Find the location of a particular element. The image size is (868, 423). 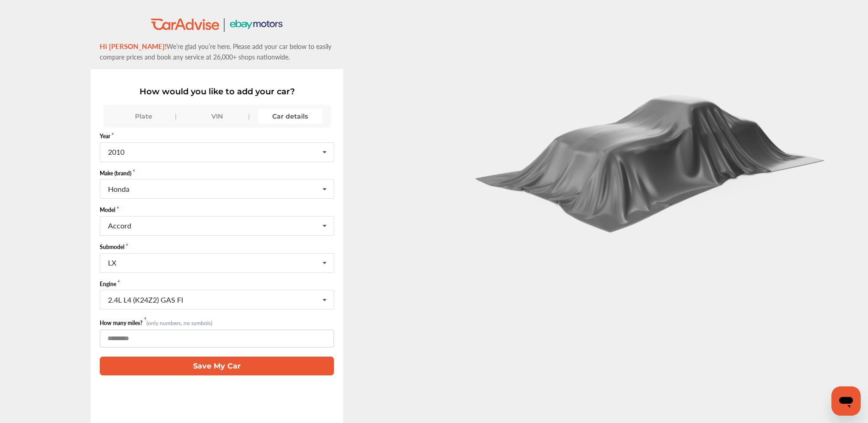

label: Make (brand) is located at coordinates (217, 173).